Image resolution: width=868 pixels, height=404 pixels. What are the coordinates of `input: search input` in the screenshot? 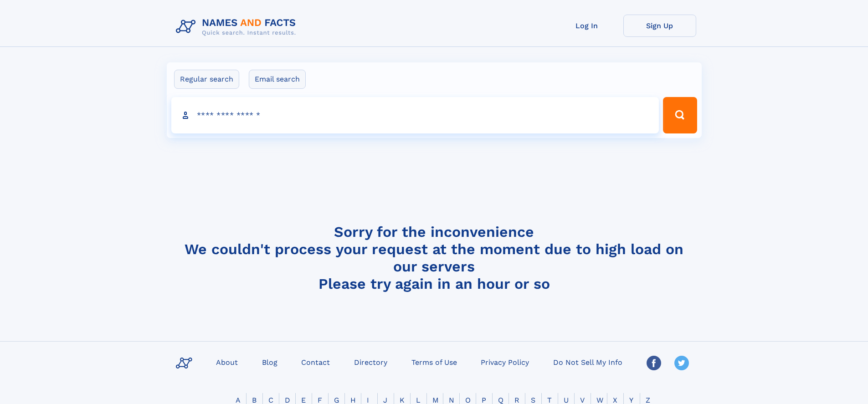 It's located at (415, 115).